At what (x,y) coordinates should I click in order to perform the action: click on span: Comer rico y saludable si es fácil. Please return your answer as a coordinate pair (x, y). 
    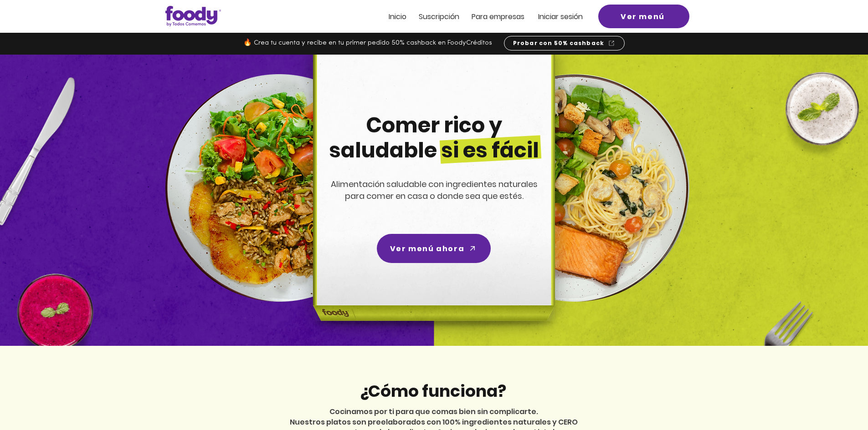
    Looking at the image, I should click on (434, 137).